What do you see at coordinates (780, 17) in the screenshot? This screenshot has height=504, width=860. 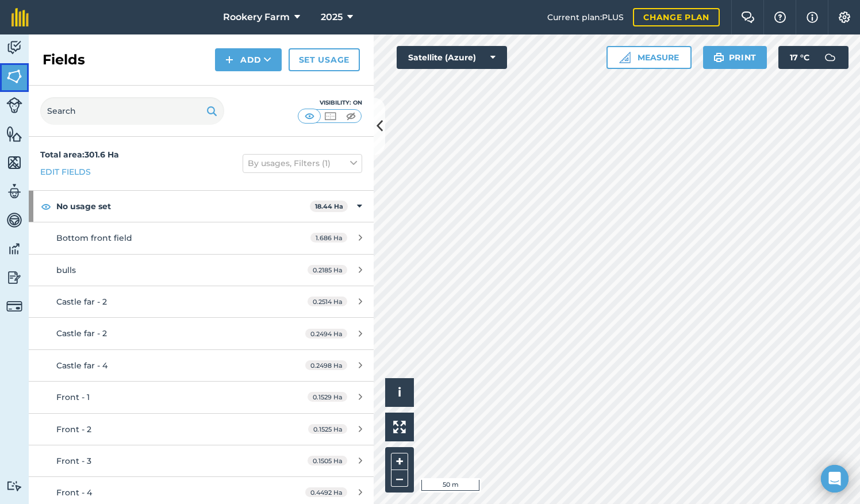 I see `img: A question mark icon` at bounding box center [780, 17].